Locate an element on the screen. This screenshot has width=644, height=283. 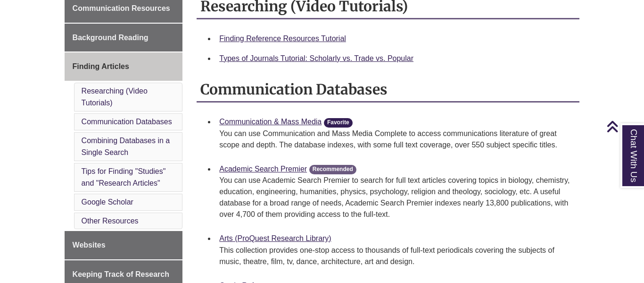
a: Researching (Video Tutorials) is located at coordinates (114, 97).